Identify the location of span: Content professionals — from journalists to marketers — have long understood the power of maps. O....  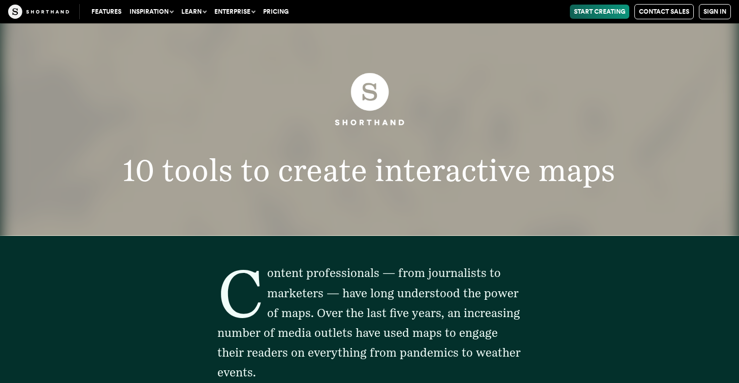
(369, 322).